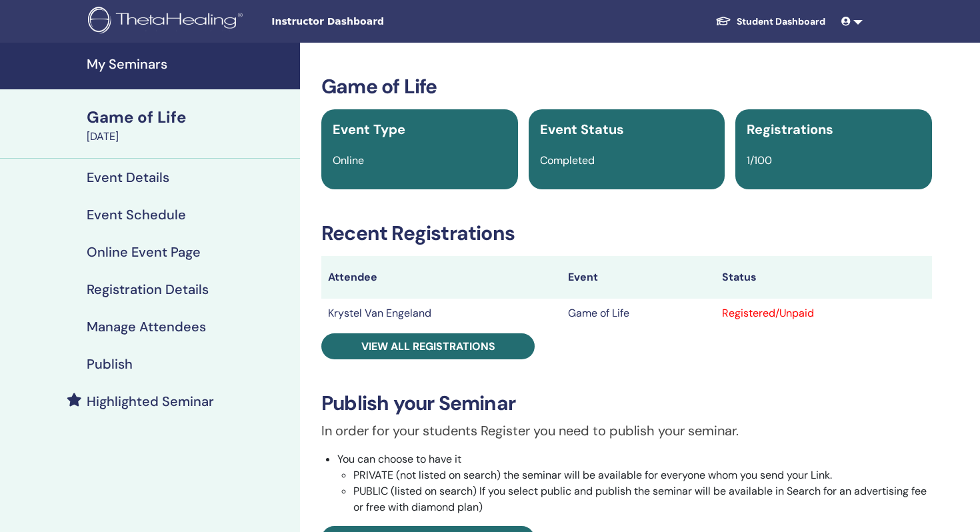  Describe the element at coordinates (146, 326) in the screenshot. I see `h4: Manage Attendees` at that location.